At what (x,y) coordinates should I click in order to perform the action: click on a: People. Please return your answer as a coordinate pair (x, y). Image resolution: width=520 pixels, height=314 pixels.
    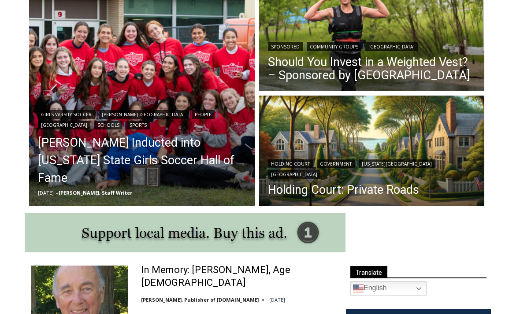
    Looking at the image, I should click on (203, 115).